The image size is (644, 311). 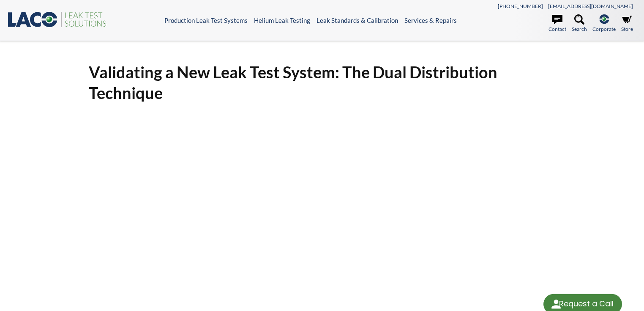 What do you see at coordinates (580, 24) in the screenshot?
I see `a: Search` at bounding box center [580, 24].